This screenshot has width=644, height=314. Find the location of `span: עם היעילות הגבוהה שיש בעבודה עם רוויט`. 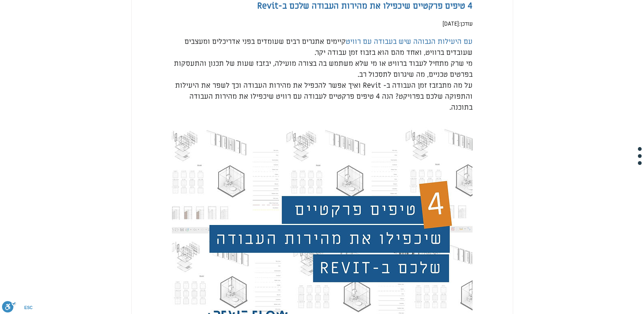

span: עם היעילות הגבוהה שיש בעבודה עם רוויט is located at coordinates (409, 42).